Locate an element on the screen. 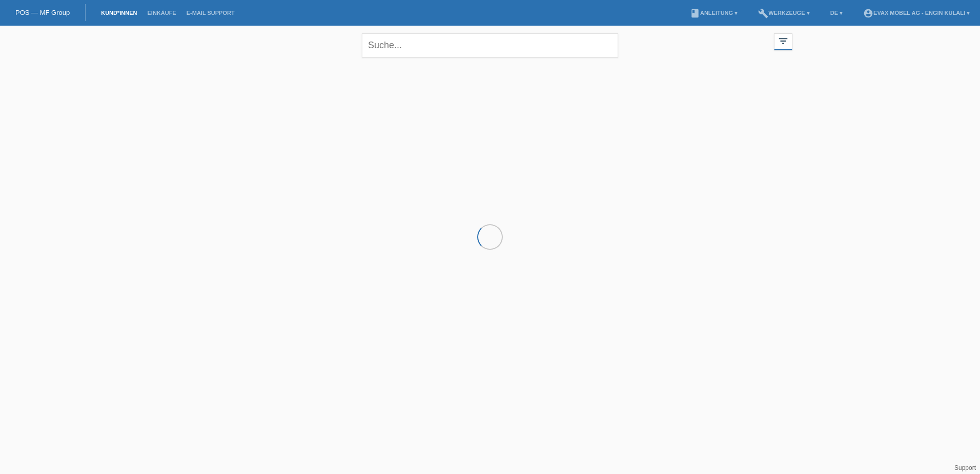 The image size is (980, 474). a: E-Mail Support is located at coordinates (211, 13).